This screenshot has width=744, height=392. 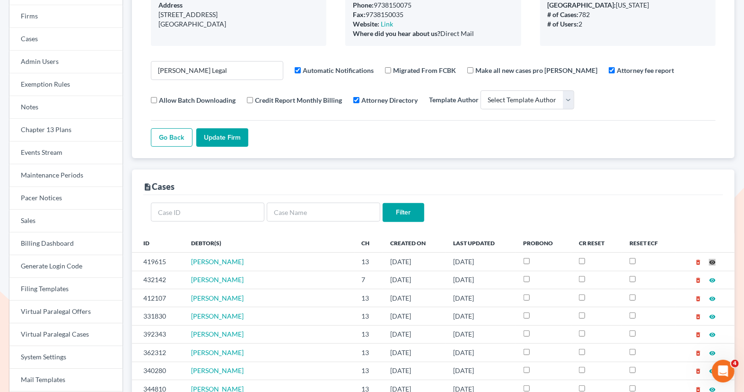 What do you see at coordinates (404, 212) in the screenshot?
I see `input: Filter` at bounding box center [404, 212].